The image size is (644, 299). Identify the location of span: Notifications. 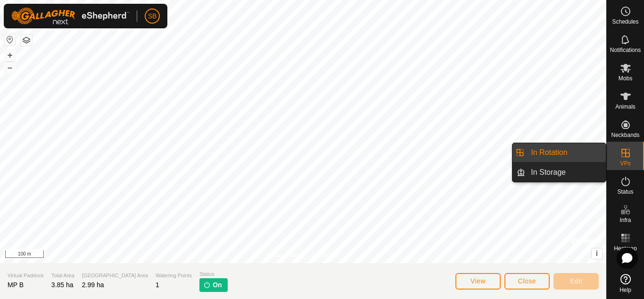
(625, 50).